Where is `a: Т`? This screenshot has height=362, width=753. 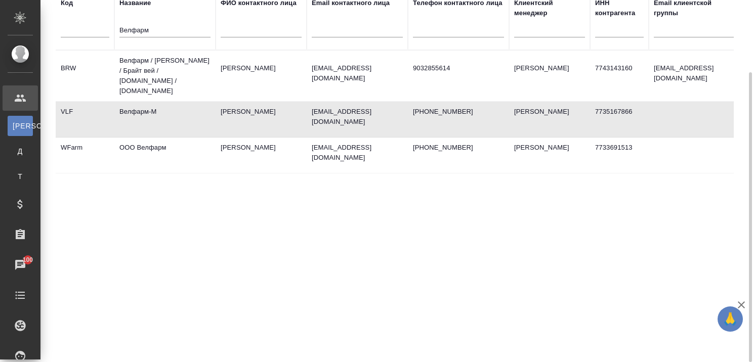
a: Т is located at coordinates (20, 177).